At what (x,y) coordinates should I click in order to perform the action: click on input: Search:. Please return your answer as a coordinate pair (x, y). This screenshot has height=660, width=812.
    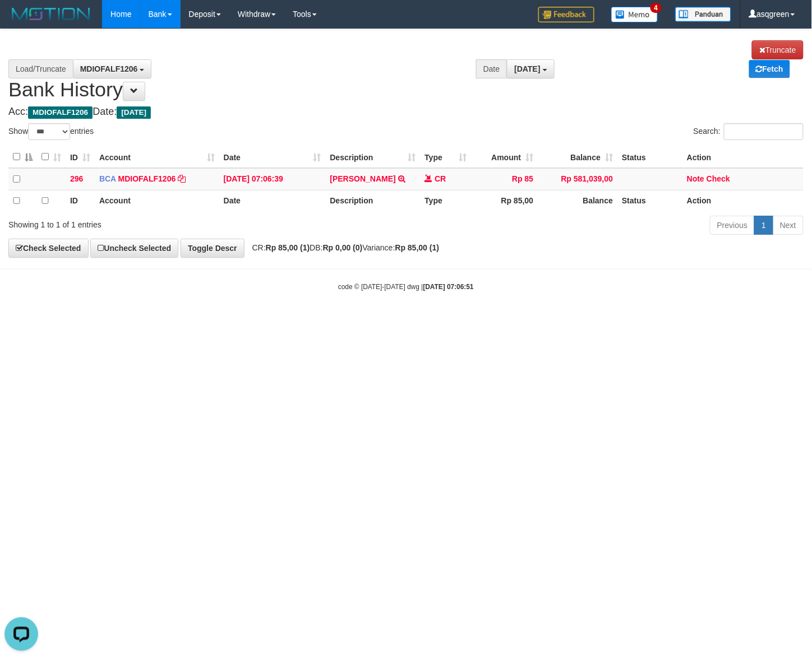
    Looking at the image, I should click on (764, 131).